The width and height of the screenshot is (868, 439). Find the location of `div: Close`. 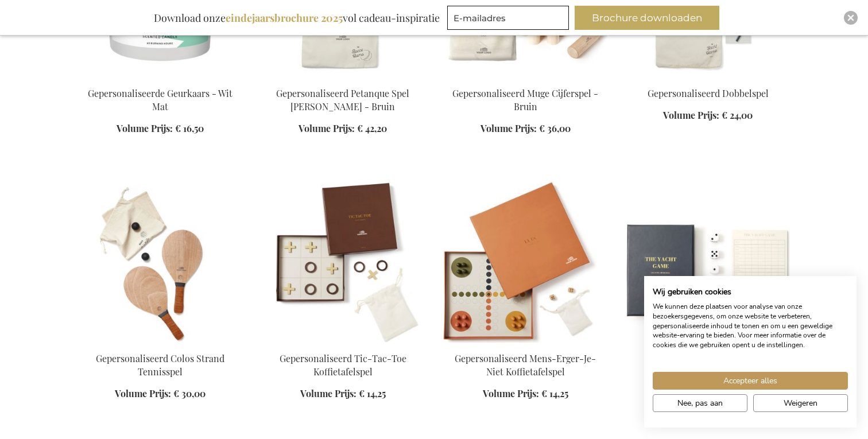

div: Close is located at coordinates (851, 18).